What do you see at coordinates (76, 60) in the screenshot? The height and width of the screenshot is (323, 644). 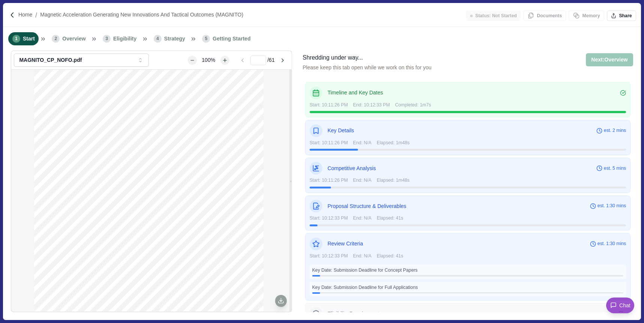 I see `div: MAGNITO_CP_NOFO.pdf` at bounding box center [76, 60].